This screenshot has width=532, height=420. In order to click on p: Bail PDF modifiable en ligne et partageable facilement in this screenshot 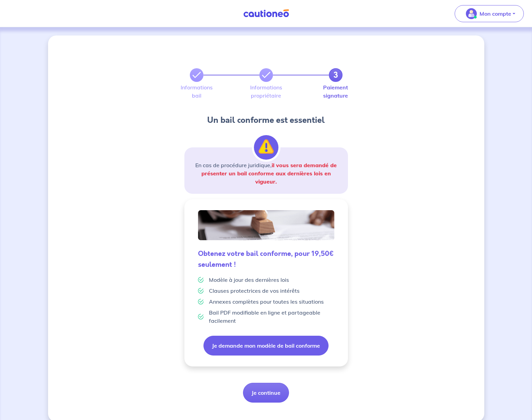, I will do `click(271, 316)`.